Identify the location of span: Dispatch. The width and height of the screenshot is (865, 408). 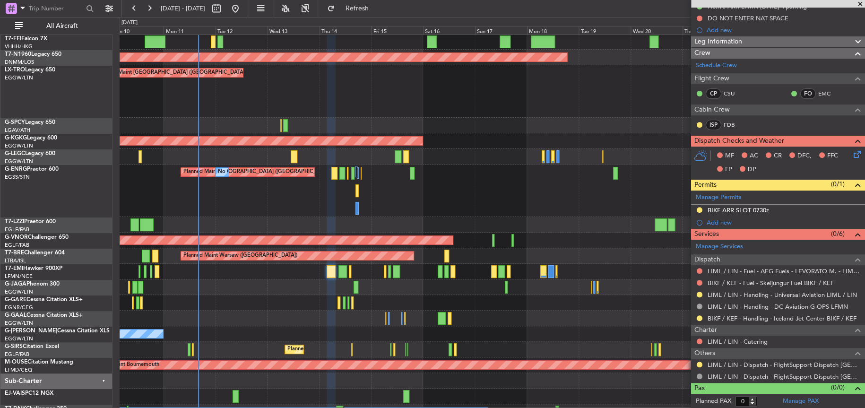
(707, 260).